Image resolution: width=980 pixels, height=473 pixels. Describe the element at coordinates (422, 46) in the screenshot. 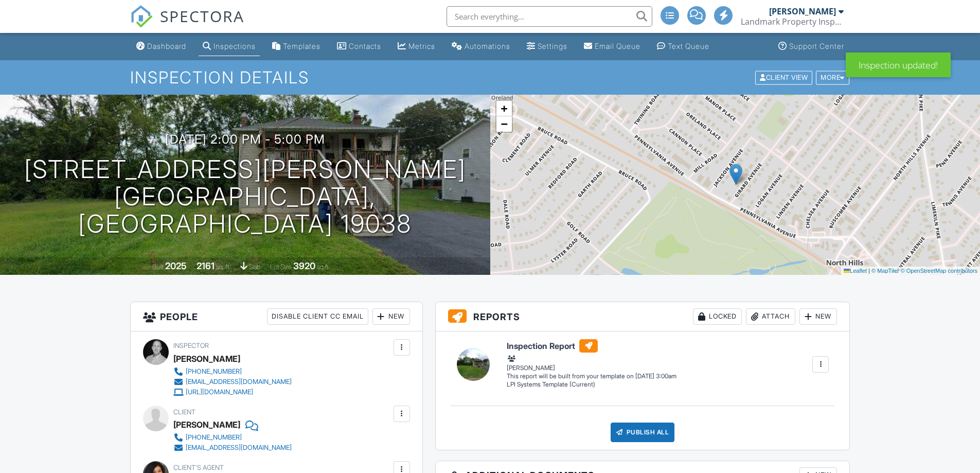

I see `div: Metrics` at that location.